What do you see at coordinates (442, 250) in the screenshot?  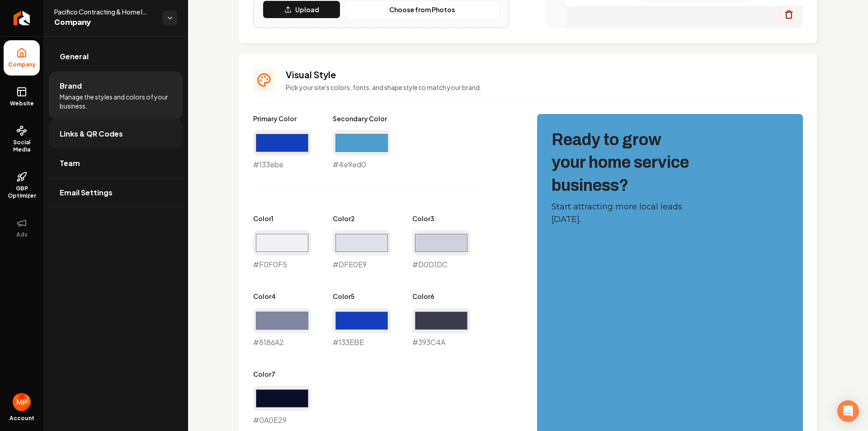 I see `div: #D0D1DC` at bounding box center [442, 250].